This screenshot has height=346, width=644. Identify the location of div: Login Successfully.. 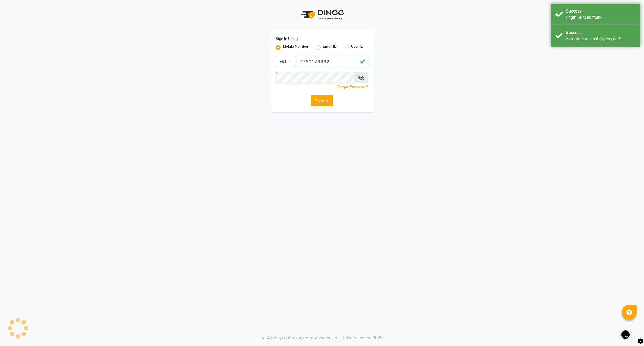
(601, 18).